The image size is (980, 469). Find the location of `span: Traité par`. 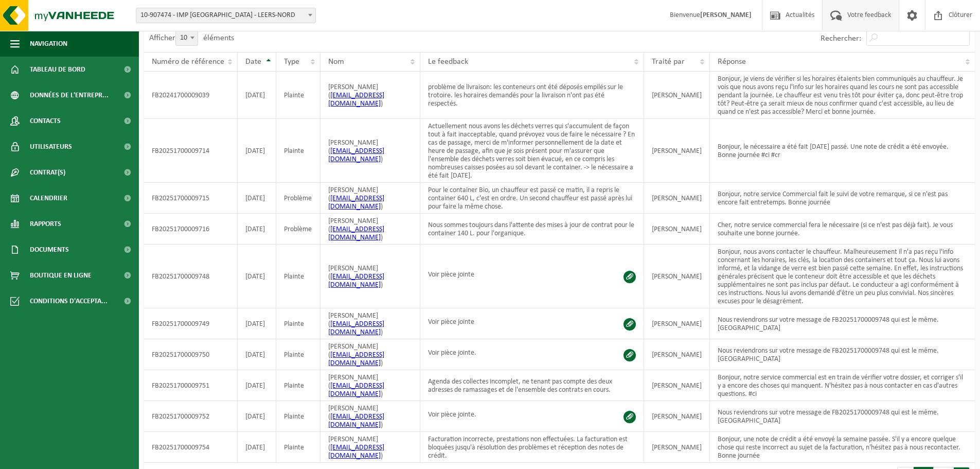

span: Traité par is located at coordinates (669, 62).